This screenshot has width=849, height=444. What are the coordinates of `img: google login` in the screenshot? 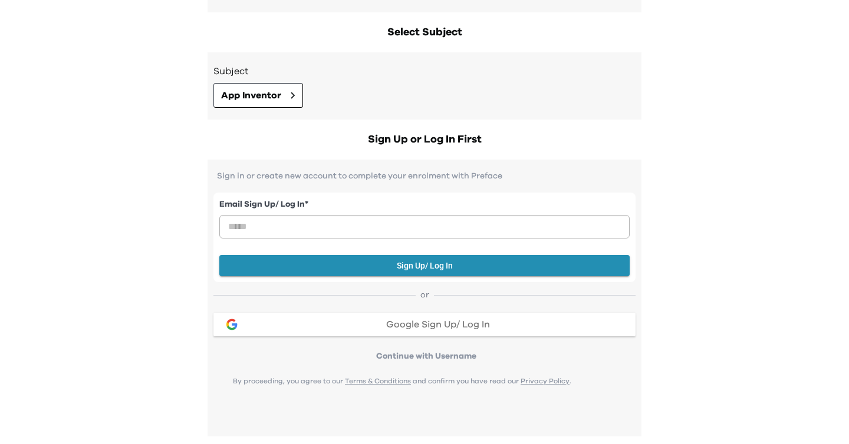 It's located at (232, 325).